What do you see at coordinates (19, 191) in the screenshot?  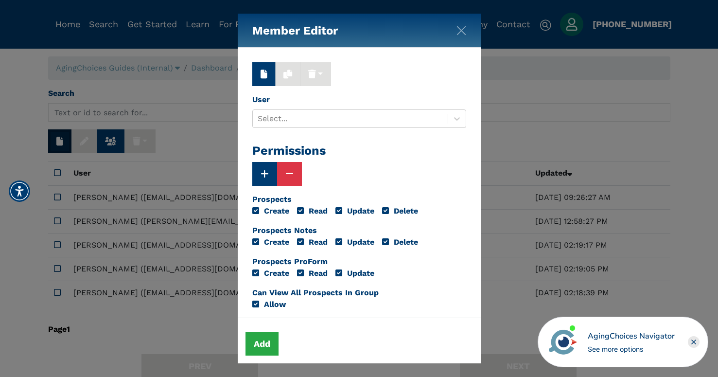 I see `div: Accessibility Menu` at bounding box center [19, 191].